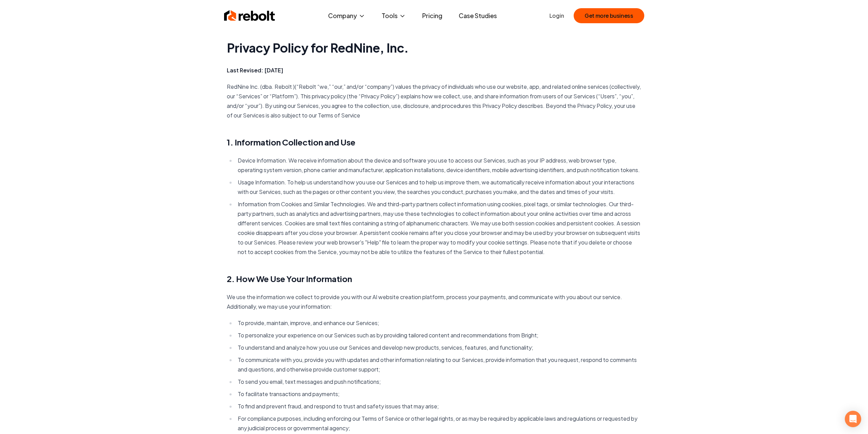  Describe the element at coordinates (439, 335) in the screenshot. I see `li: To personalize your experience on our Services such as by providing tailored content and recommen...` at that location.